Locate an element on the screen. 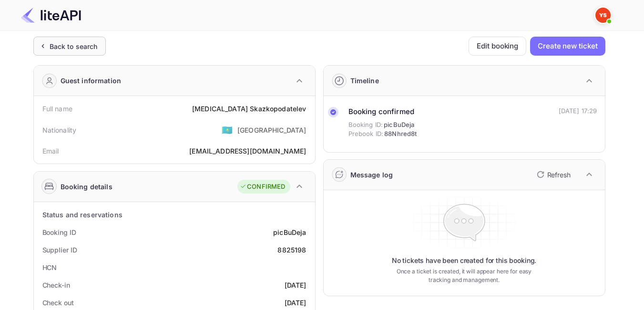 Image resolution: width=644 pixels, height=310 pixels. div: Booking confirmed is located at coordinates (382, 111).